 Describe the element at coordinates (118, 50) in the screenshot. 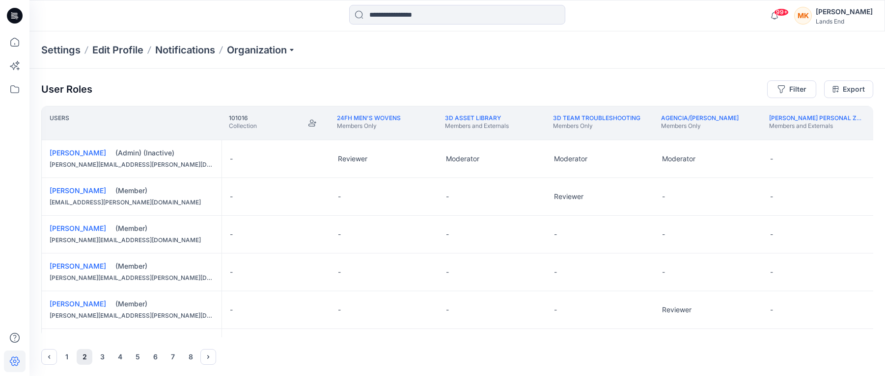

I see `a: Edit Profile` at that location.